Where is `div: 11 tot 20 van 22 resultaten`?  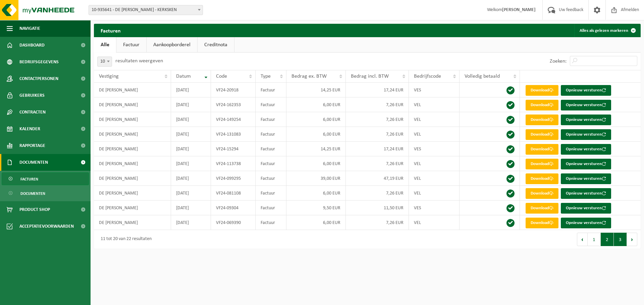
div: 11 tot 20 van 22 resultaten is located at coordinates (124, 240).